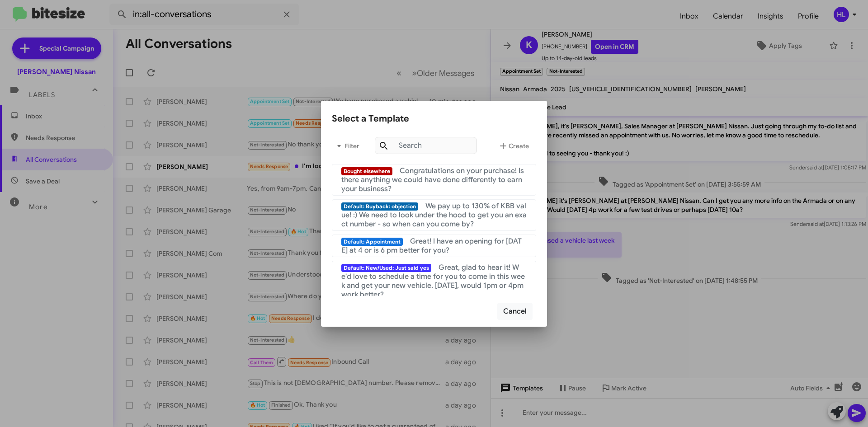  Describe the element at coordinates (434, 215) in the screenshot. I see `span: We pay up to 130% of KBB value! :) We need to look under the hood to get you an exact number - so...` at that location.